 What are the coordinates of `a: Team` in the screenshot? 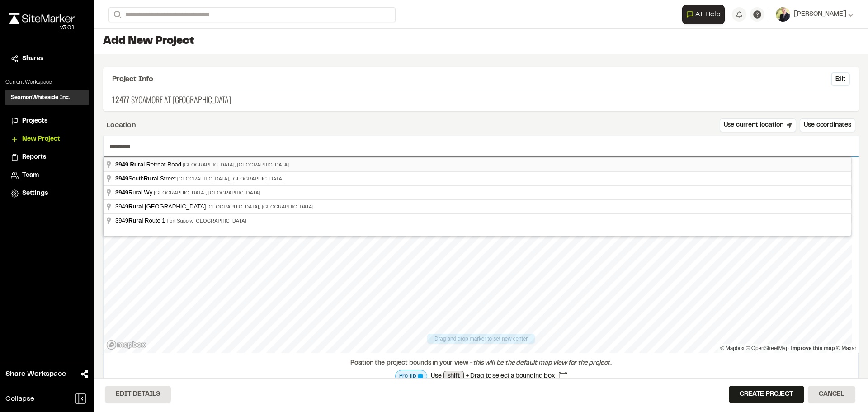 It's located at (47, 176).